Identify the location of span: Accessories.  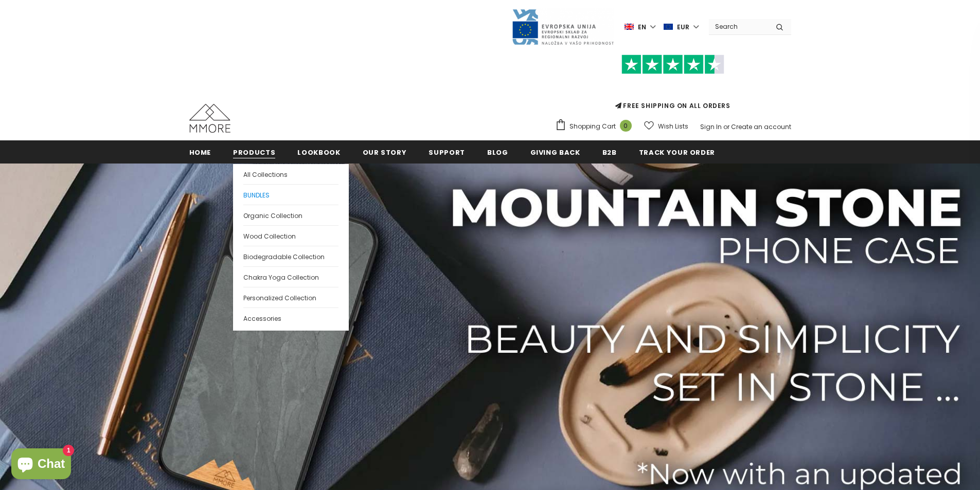
(263, 318).